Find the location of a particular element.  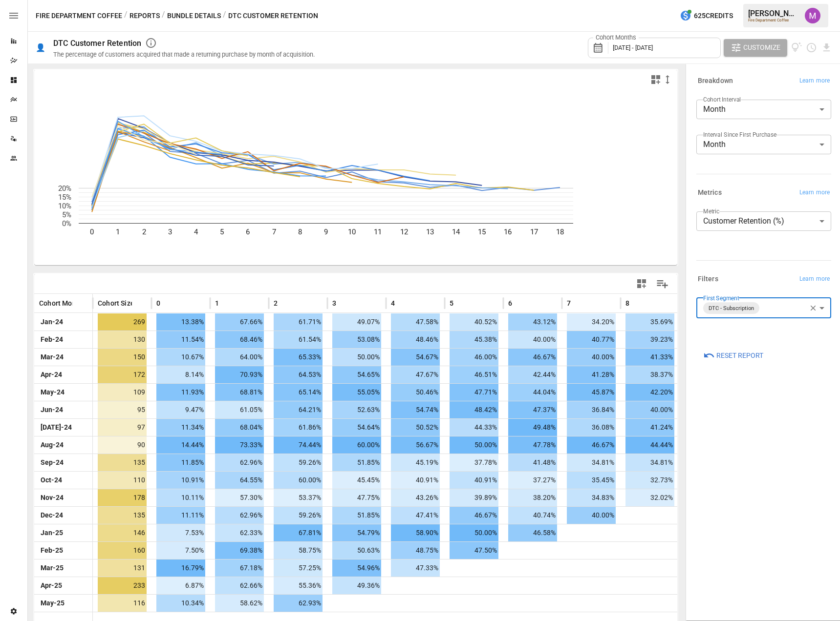

text: 16 is located at coordinates (508, 232).